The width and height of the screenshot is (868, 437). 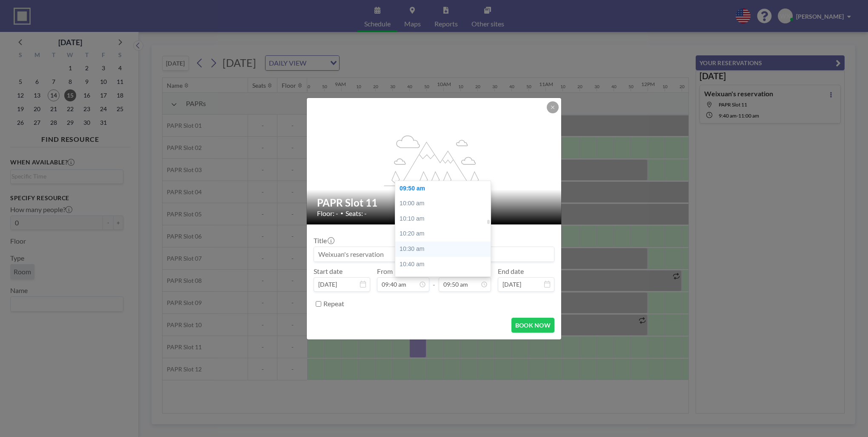 What do you see at coordinates (434, 203) in the screenshot?
I see `h2: PAPR Slot 11` at bounding box center [434, 203].